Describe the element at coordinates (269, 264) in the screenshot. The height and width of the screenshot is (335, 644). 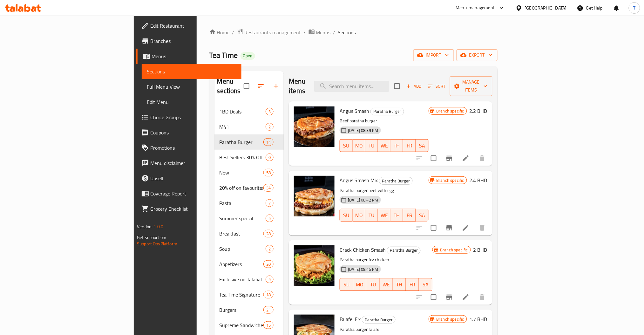
I see `span: 20` at that location.